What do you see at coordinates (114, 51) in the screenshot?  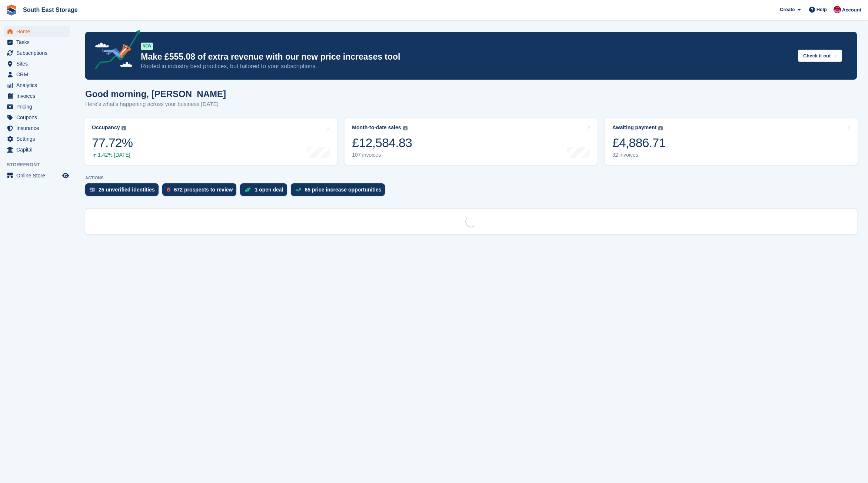 I see `img: price-adjustments-announcement-icon-8257ccfd72463d97f412b2fc003d46551f7dbcb40ab6d574587a9cd5c0d94...` at bounding box center [114, 51].